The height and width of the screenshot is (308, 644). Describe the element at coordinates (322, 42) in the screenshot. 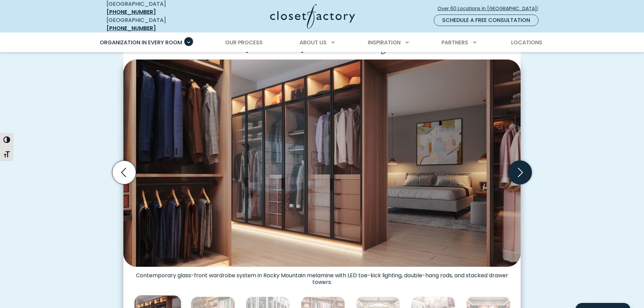

I see `nav: Primary Menu` at that location.